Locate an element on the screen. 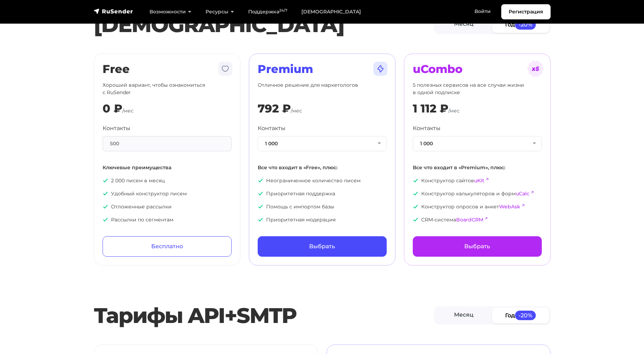 This screenshot has height=354, width=644. p: Конструктор калькуляторов и форм is located at coordinates (477, 194).